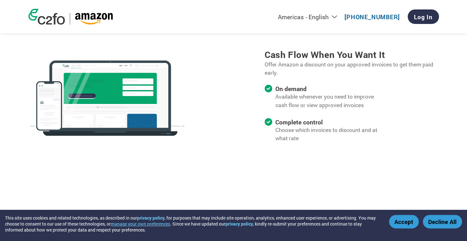 This screenshot has width=467, height=241. Describe the element at coordinates (331, 134) in the screenshot. I see `p: Choose which invoices to discount and at what rate` at that location.